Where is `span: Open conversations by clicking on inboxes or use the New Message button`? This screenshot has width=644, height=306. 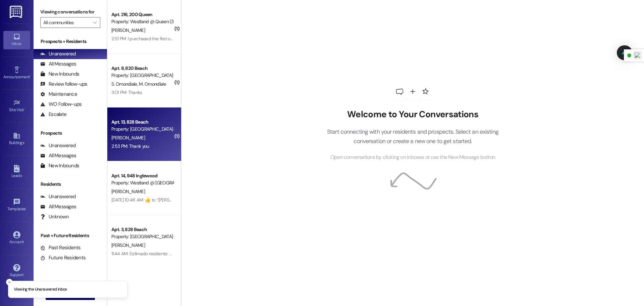 span: Open conversations by clicking on inboxes or use the New Message button is located at coordinates (413, 157).